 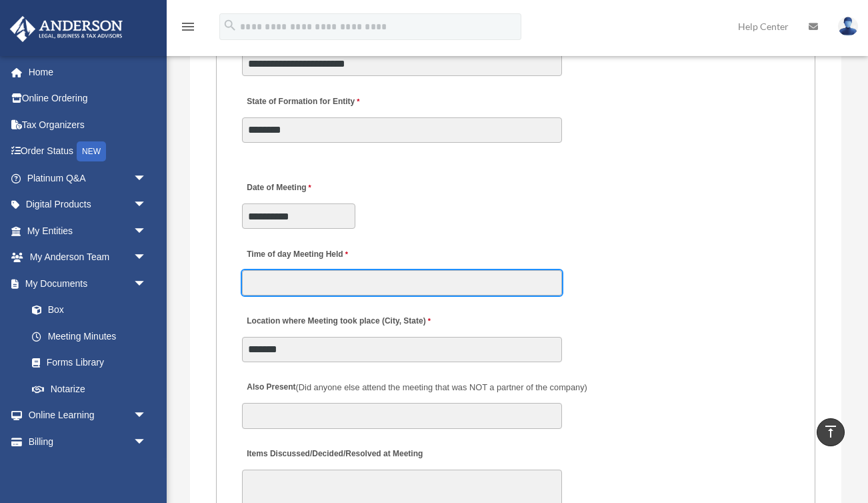 I want to click on a: menu, so click(x=188, y=29).